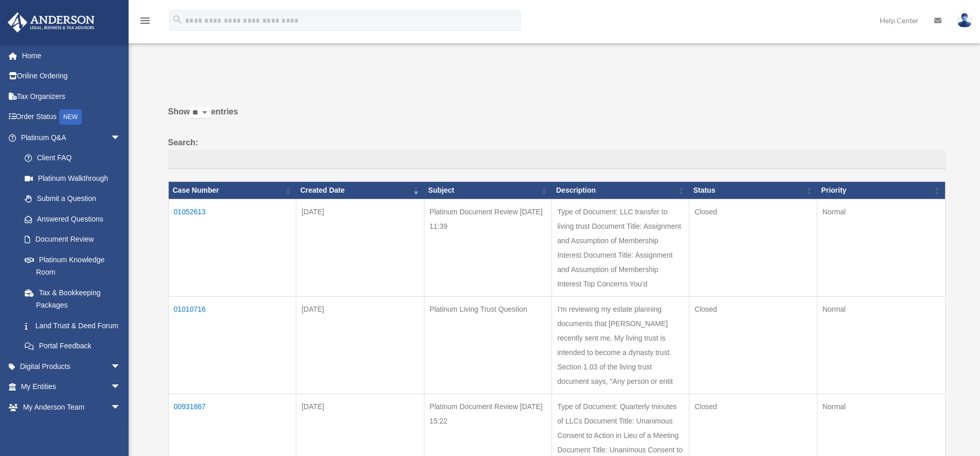 This screenshot has height=456, width=980. Describe the element at coordinates (72, 298) in the screenshot. I see `a: Tax & Bookkeeping Packages` at that location.